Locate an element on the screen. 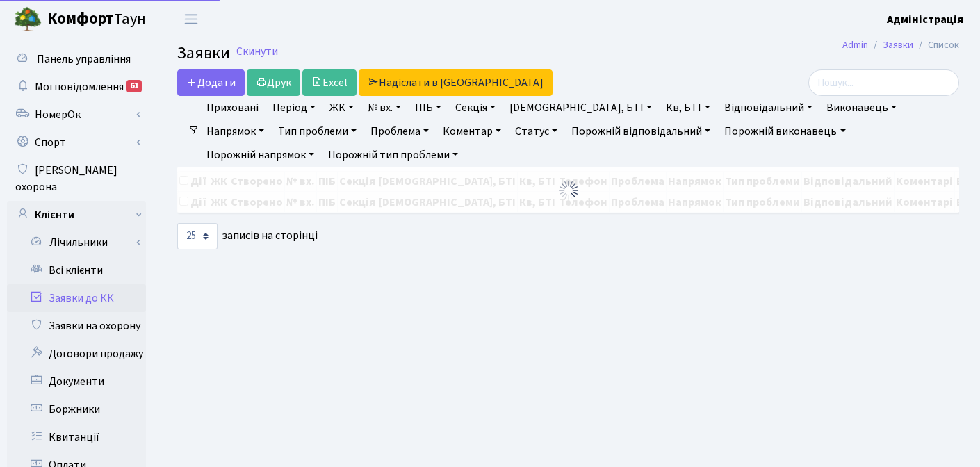  img: logo.png is located at coordinates (28, 20).